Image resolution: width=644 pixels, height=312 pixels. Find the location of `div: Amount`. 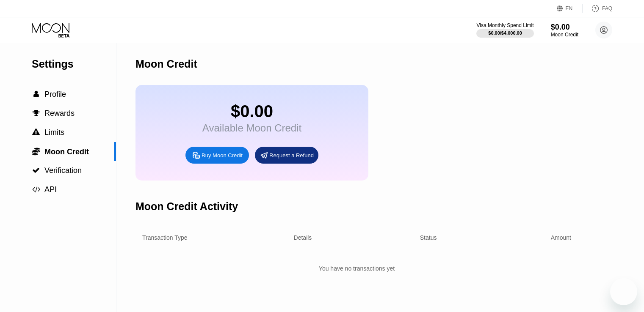

div: Amount is located at coordinates (561, 238).